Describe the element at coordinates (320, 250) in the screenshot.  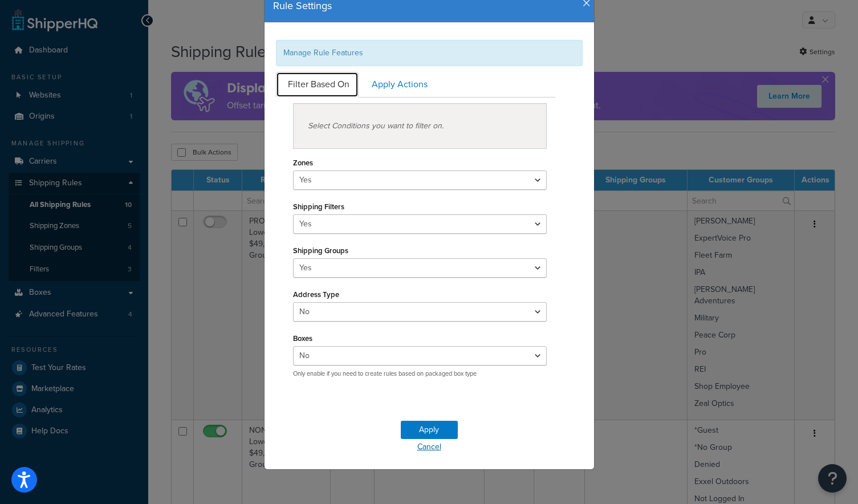
I see `label: Shipping Groups` at that location.